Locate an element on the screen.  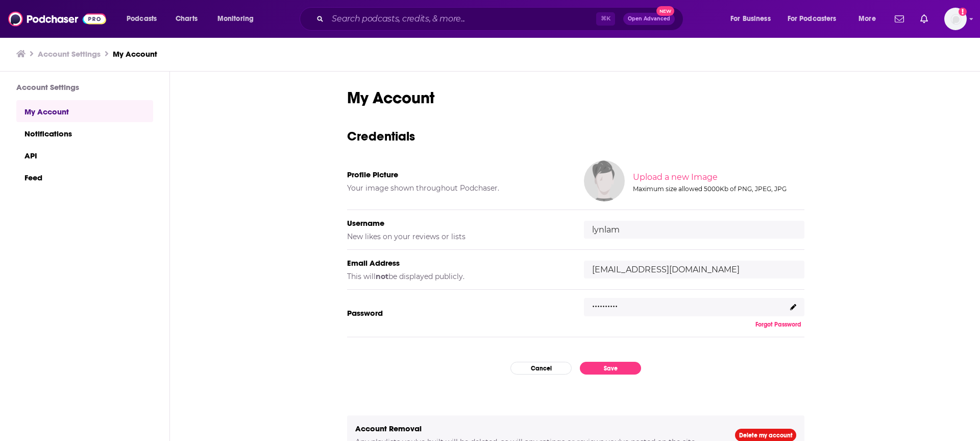
img: User Profile is located at coordinates (955, 19).